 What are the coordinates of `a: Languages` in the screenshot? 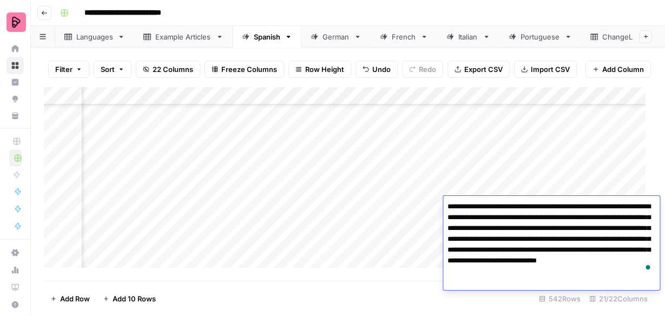 It's located at (95, 37).